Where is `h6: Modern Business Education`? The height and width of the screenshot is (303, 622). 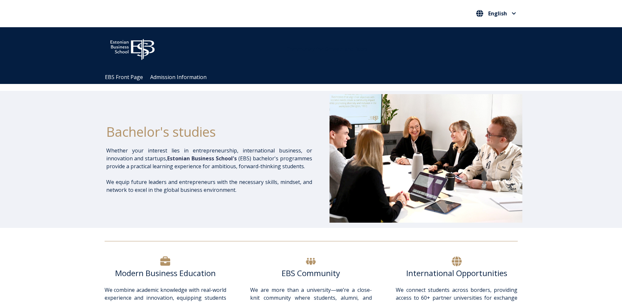 h6: Modern Business Education is located at coordinates (165, 273).